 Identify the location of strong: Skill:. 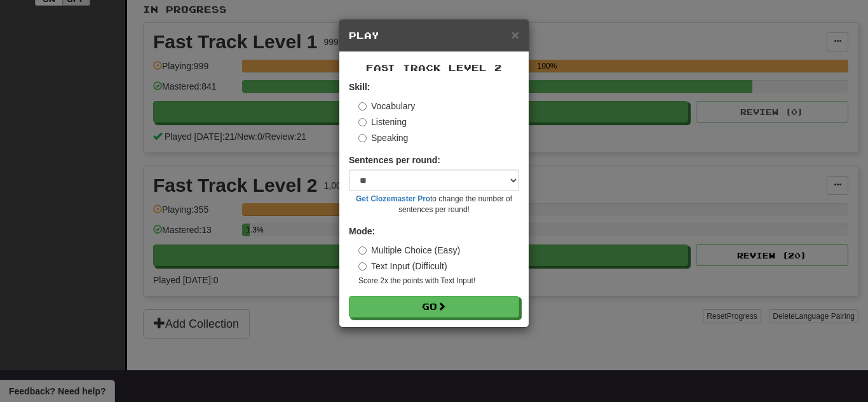
(359, 87).